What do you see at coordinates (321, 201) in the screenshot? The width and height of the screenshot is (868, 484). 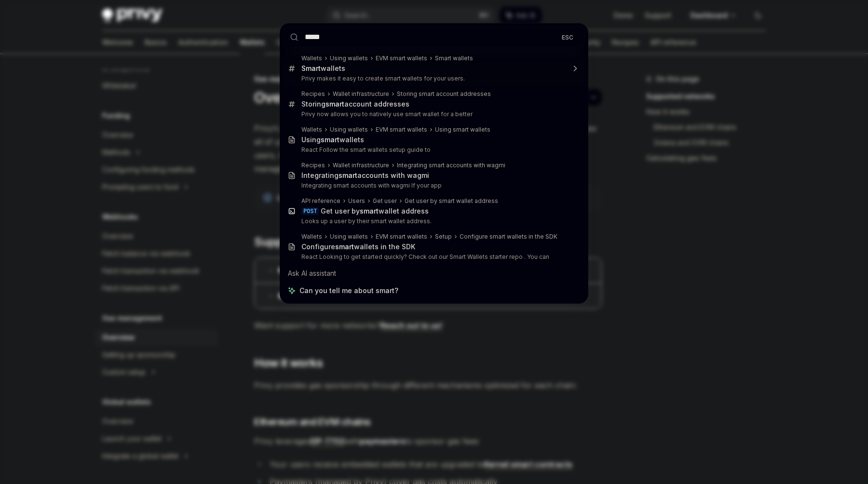 I see `div: API reference` at bounding box center [321, 201].